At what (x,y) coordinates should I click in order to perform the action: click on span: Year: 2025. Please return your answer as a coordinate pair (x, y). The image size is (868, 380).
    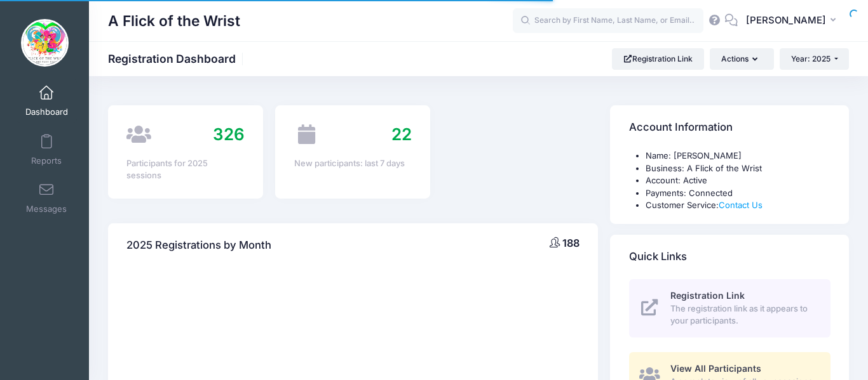
    Looking at the image, I should click on (811, 58).